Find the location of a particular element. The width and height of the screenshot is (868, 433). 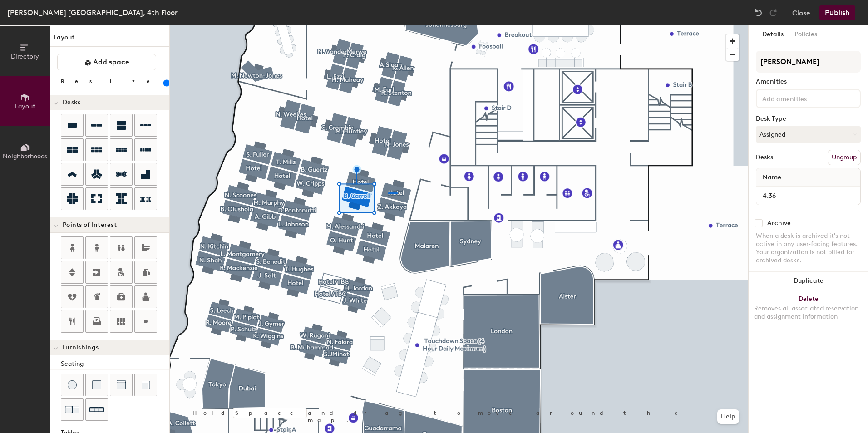

img: Redo is located at coordinates (773, 13).